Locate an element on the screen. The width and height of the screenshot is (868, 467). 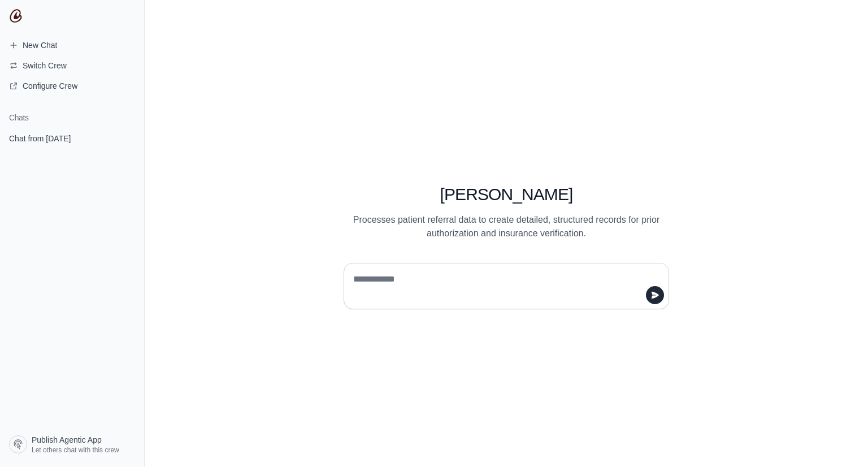
a: New Chat is located at coordinates (72, 45).